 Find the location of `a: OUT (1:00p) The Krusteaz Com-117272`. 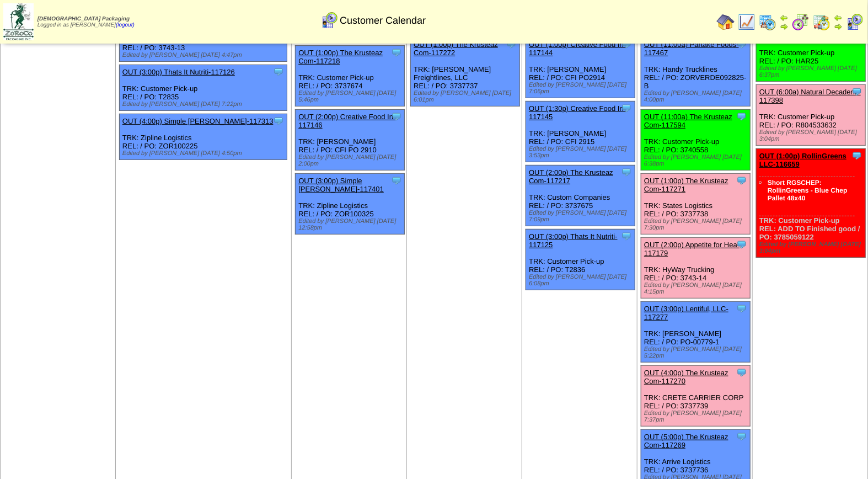

a: OUT (1:00p) The Krusteaz Com-117272 is located at coordinates (456, 49).